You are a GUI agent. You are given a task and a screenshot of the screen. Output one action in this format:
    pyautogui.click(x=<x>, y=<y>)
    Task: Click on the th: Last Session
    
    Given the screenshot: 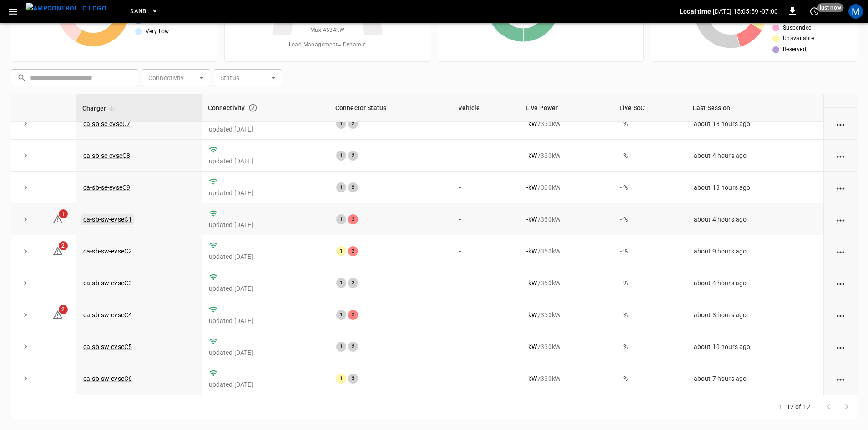 What is the action you would take?
    pyautogui.click(x=755, y=108)
    